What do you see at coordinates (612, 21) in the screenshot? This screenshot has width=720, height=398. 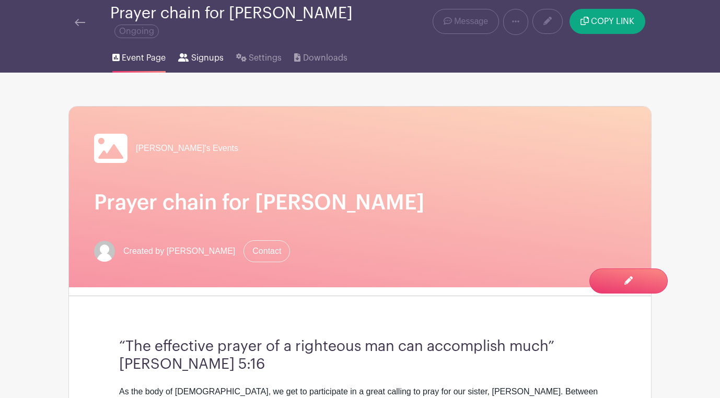 I see `span: COPY LINK` at bounding box center [612, 21].